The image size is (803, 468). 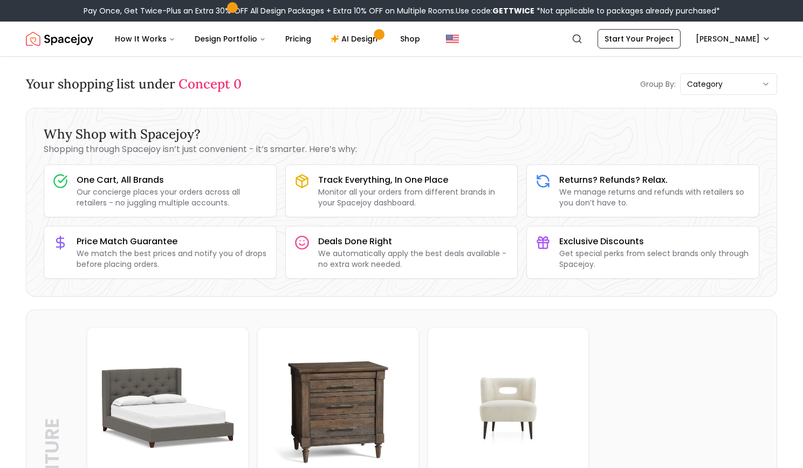 I want to click on button: How It Works, so click(x=145, y=39).